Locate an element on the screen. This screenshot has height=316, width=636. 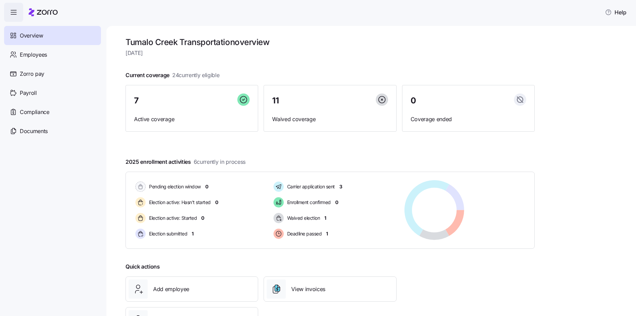
span: Enrollment confirmed is located at coordinates (308, 202).